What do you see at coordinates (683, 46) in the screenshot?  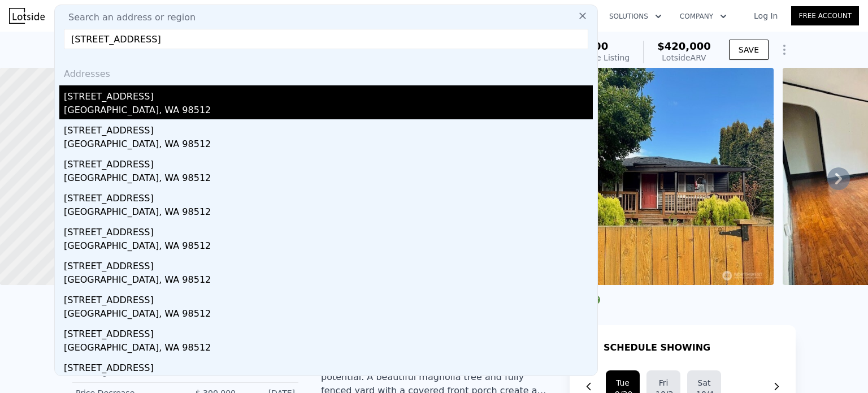 I see `span: $420,000` at bounding box center [683, 46].